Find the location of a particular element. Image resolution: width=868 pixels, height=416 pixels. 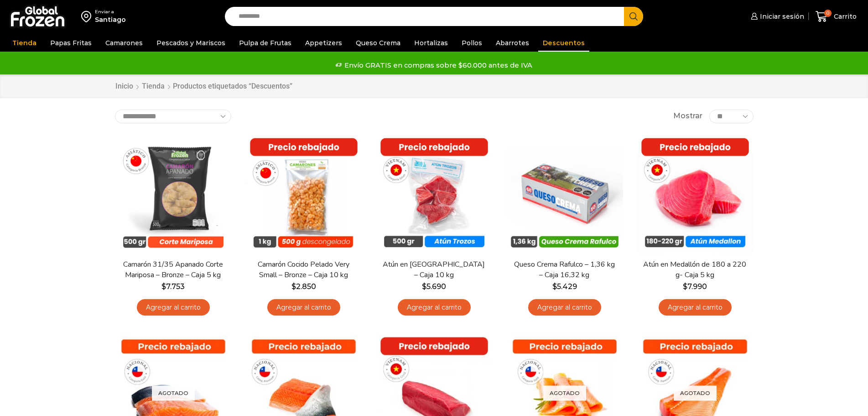

a: Iniciar sesión is located at coordinates (776, 16).